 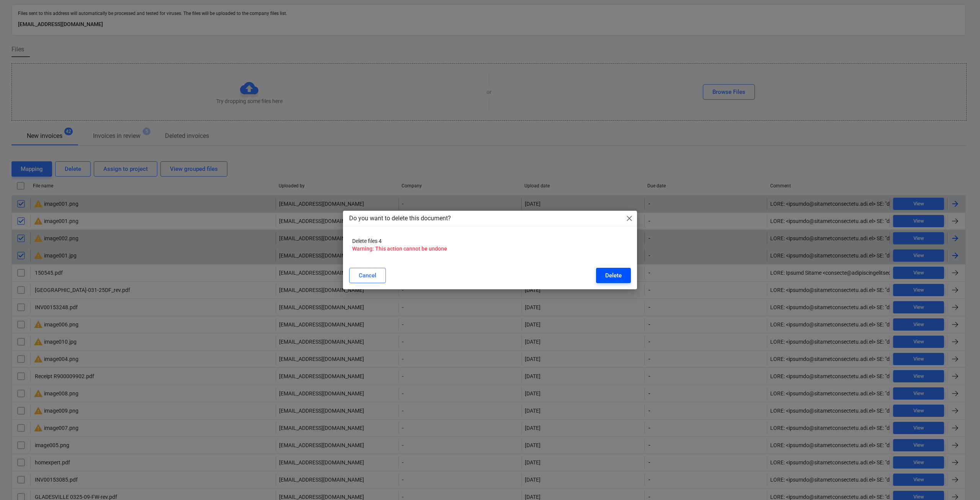 I want to click on p: Warning: This action cannot be undone, so click(x=490, y=249).